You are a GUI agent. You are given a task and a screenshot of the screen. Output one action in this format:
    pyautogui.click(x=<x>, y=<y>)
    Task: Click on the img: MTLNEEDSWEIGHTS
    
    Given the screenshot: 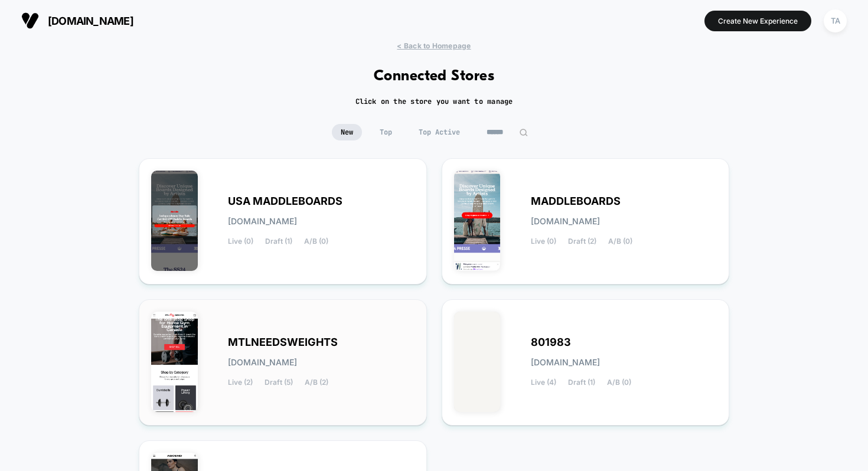 What is the action you would take?
    pyautogui.click(x=174, y=362)
    